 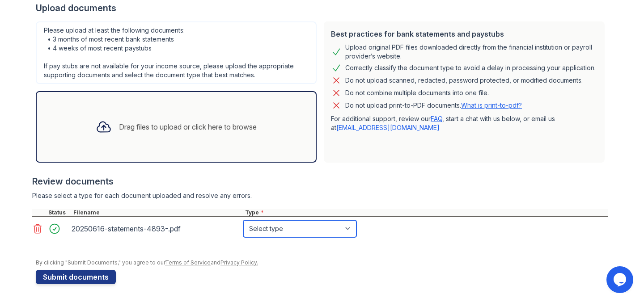 What do you see at coordinates (188, 262) in the screenshot?
I see `a: Terms of Service` at bounding box center [188, 262].